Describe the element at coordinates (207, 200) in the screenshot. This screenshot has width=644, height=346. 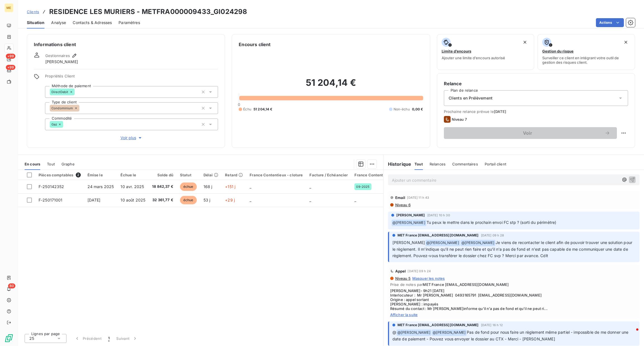
I see `span: 53 j` at that location.